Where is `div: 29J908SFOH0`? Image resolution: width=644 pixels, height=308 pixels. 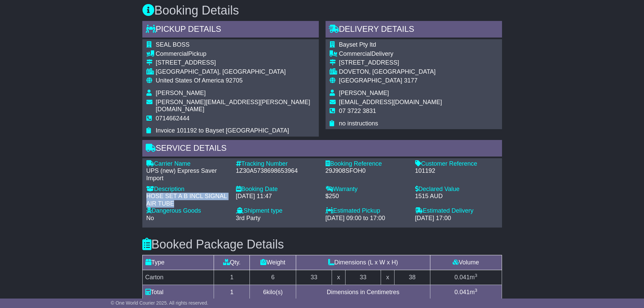 div: 29J908SFOH0 is located at coordinates (367, 171).